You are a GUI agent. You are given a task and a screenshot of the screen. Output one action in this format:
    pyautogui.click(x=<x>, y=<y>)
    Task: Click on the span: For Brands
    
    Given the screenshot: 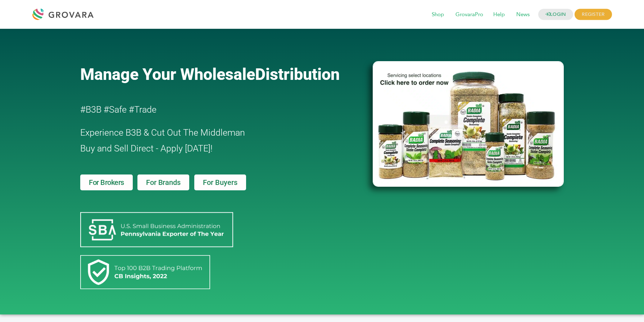 What is the action you would take?
    pyautogui.click(x=163, y=182)
    